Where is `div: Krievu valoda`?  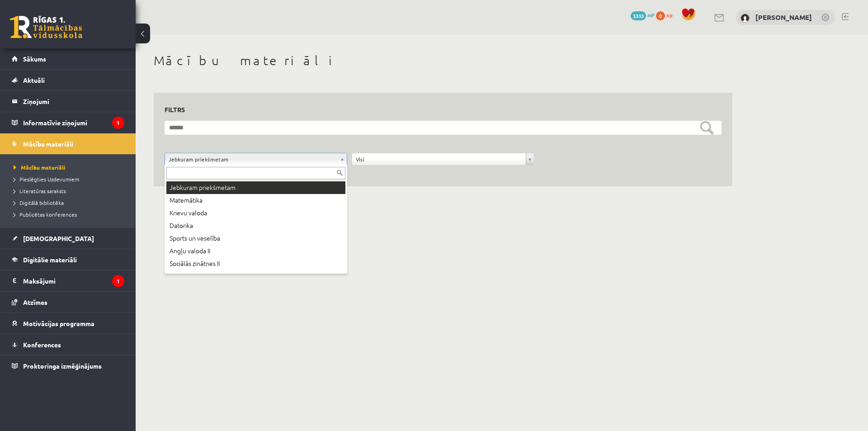 div: Krievu valoda is located at coordinates (256, 213).